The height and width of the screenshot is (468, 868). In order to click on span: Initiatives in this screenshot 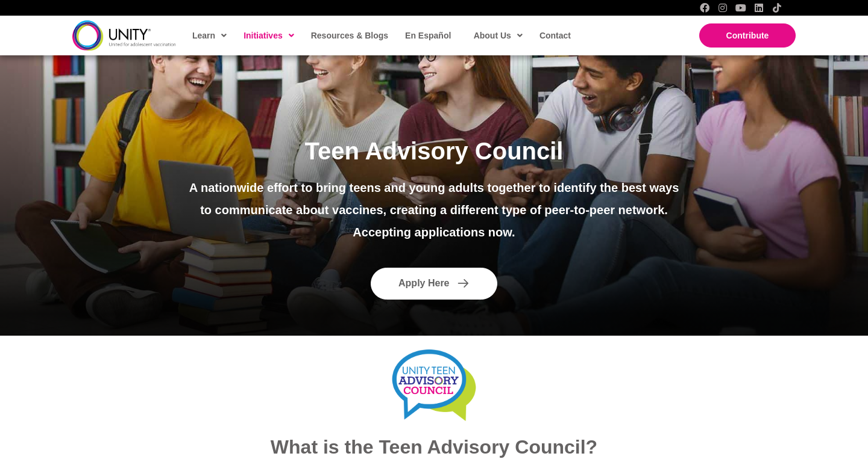, I will do `click(268, 36)`.